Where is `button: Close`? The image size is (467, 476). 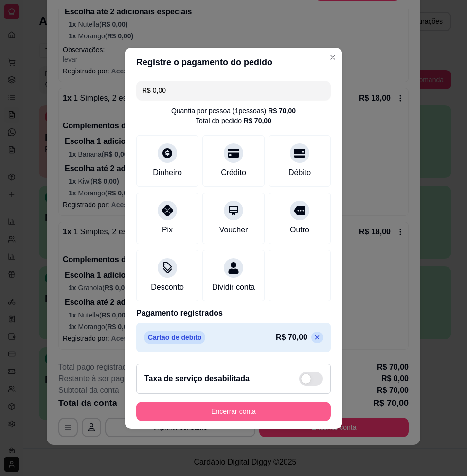 button: Close is located at coordinates (332, 57).